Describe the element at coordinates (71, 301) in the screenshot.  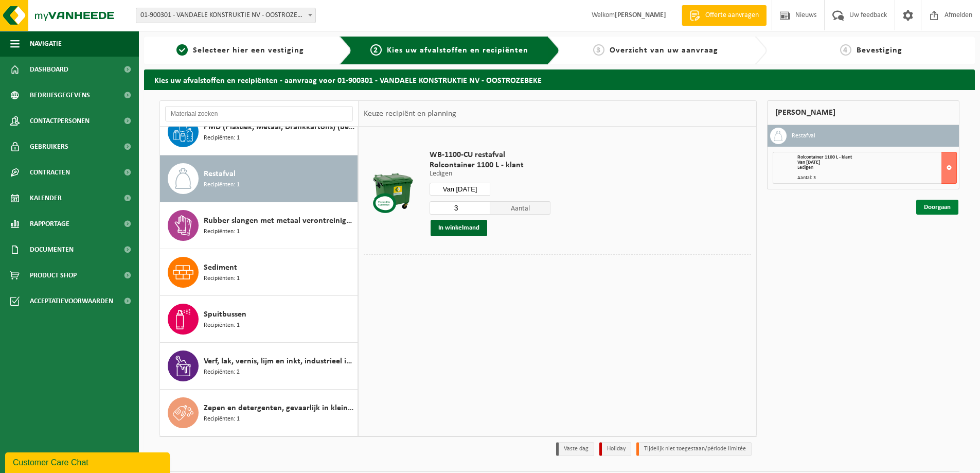
I see `span: Acceptatievoorwaarden` at that location.